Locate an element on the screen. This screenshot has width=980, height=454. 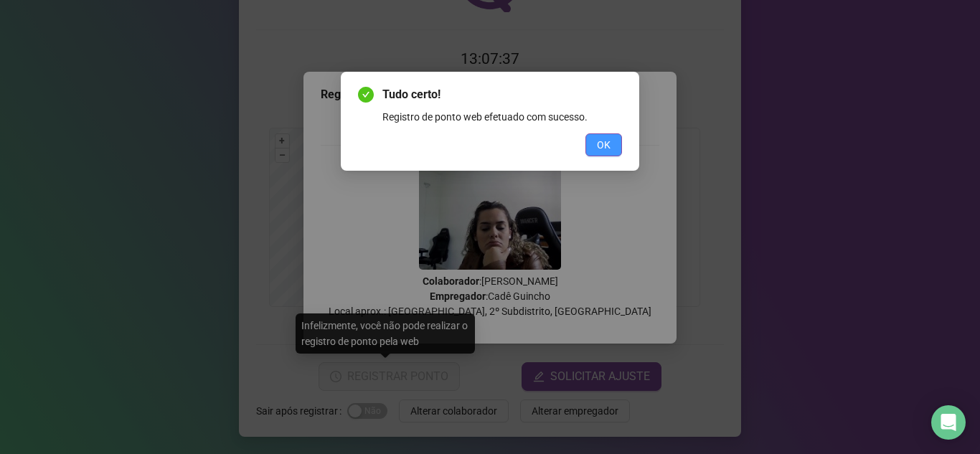
button: OK is located at coordinates (603, 145).